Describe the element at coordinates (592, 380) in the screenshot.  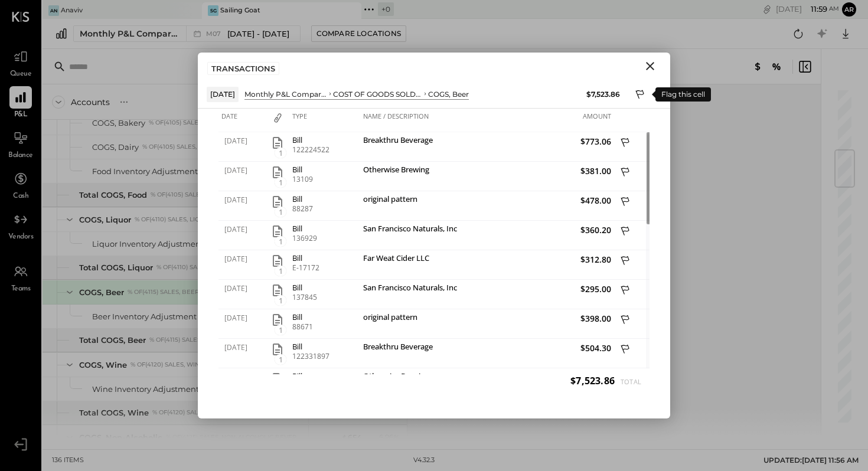
I see `span: $7,523.86` at that location.